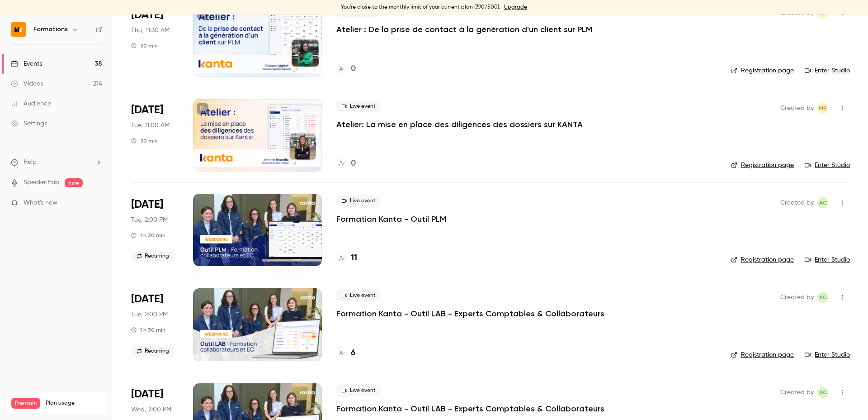 The image size is (868, 420). What do you see at coordinates (150, 30) in the screenshot?
I see `span: Thu, 11:30 AM` at bounding box center [150, 30].